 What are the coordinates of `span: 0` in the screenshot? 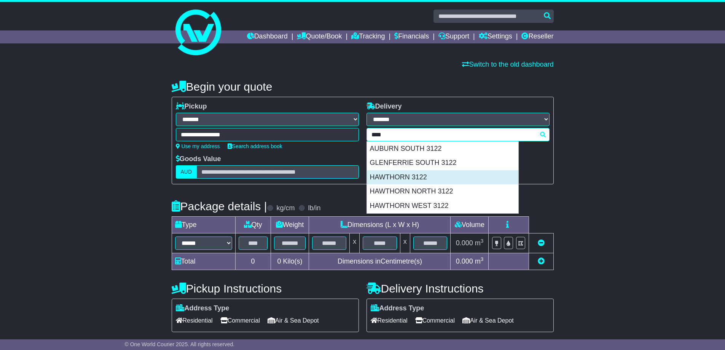 It's located at (279, 261).